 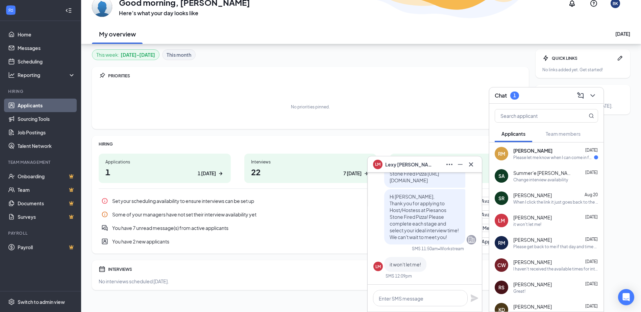 What do you see at coordinates (519, 291) in the screenshot?
I see `div: Great!` at bounding box center [519, 291].